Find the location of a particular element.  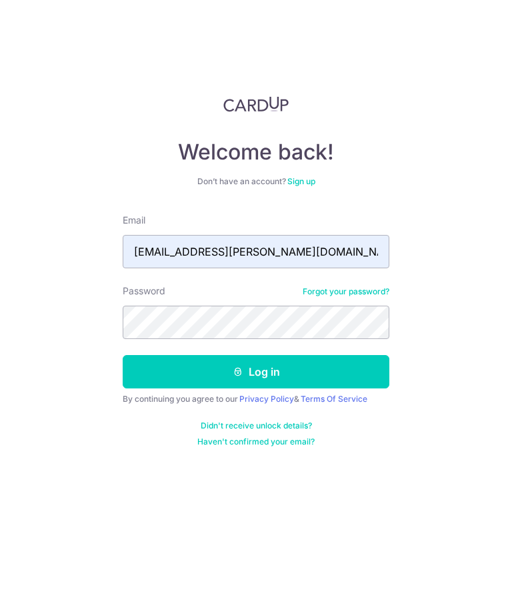

a: Forgot your password? is located at coordinates (346, 291).